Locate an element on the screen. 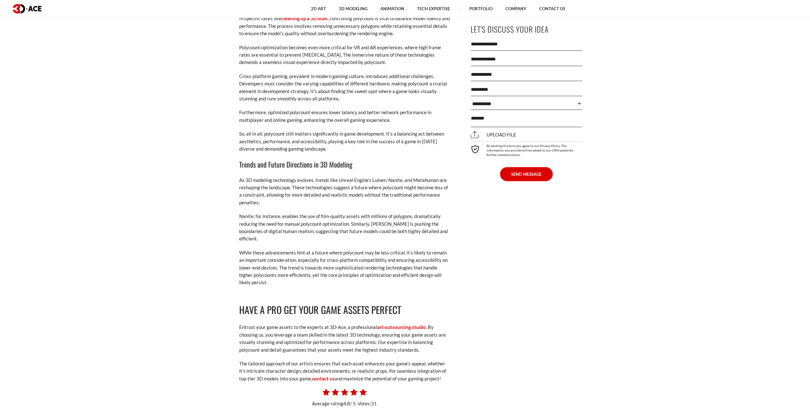  p: While these advancements hint at a future where polycount may be less critical, it’s likely to re... is located at coordinates (345, 267).